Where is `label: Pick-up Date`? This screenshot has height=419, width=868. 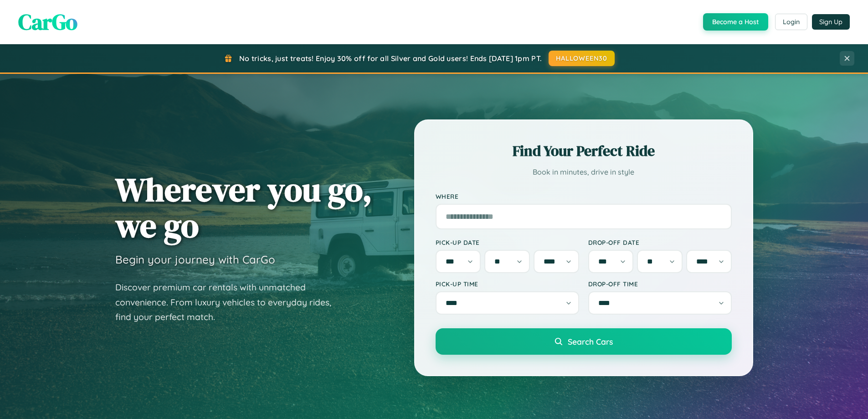 label: Pick-up Date is located at coordinates (507, 242).